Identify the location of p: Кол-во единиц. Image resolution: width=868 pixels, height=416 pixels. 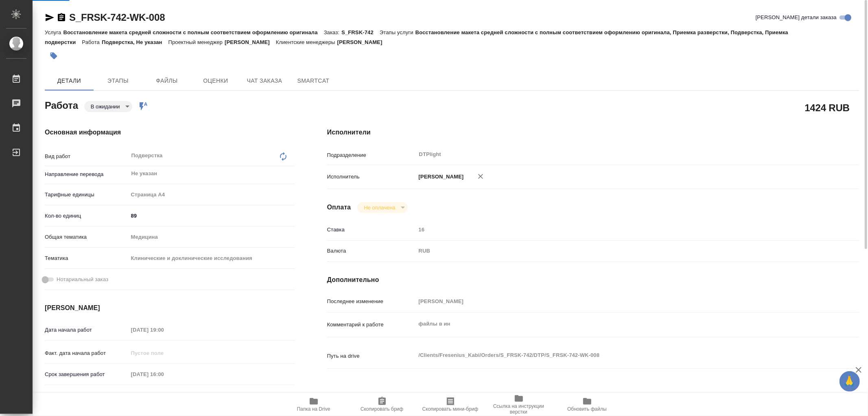
(86, 216).